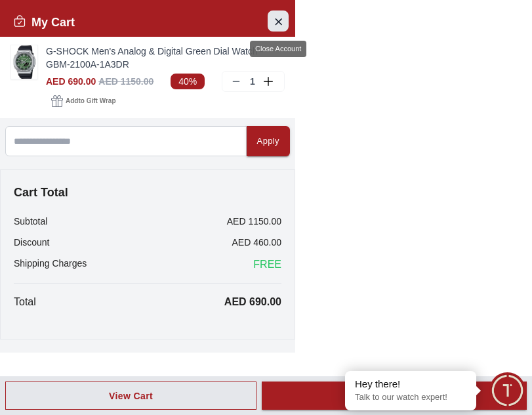 The height and width of the screenshot is (415, 532). Describe the element at coordinates (188, 81) in the screenshot. I see `span: 40%` at that location.